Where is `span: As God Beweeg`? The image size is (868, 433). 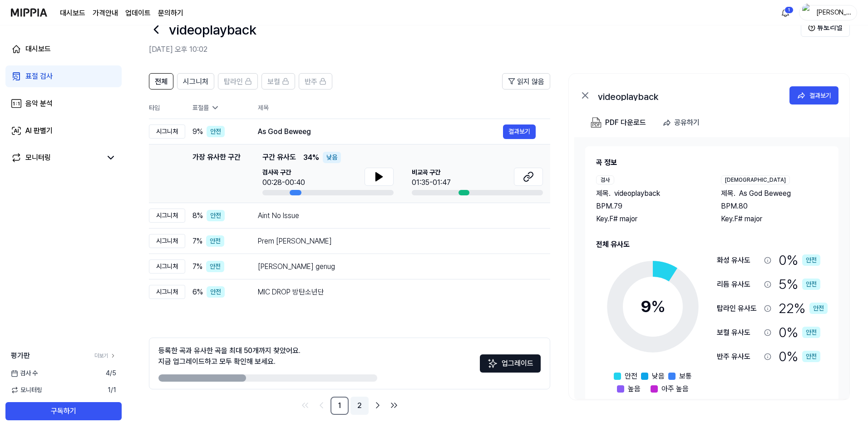
span: As God Beweeg is located at coordinates (765, 193).